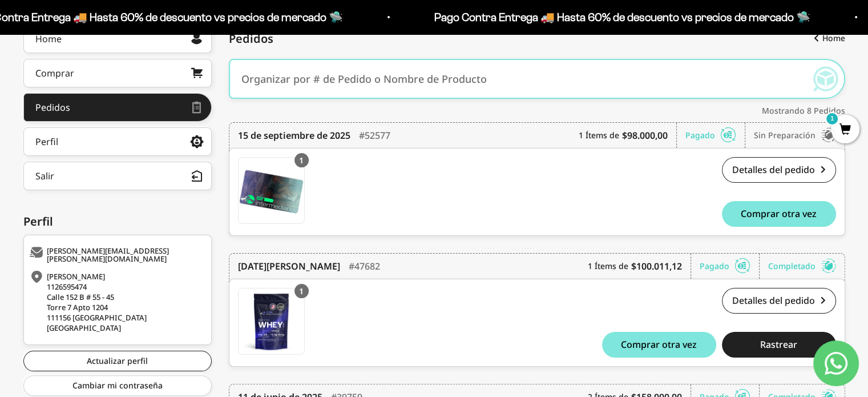 This screenshot has width=868, height=397. What do you see at coordinates (117, 386) in the screenshot?
I see `a: Cambiar mi contraseña` at bounding box center [117, 386].